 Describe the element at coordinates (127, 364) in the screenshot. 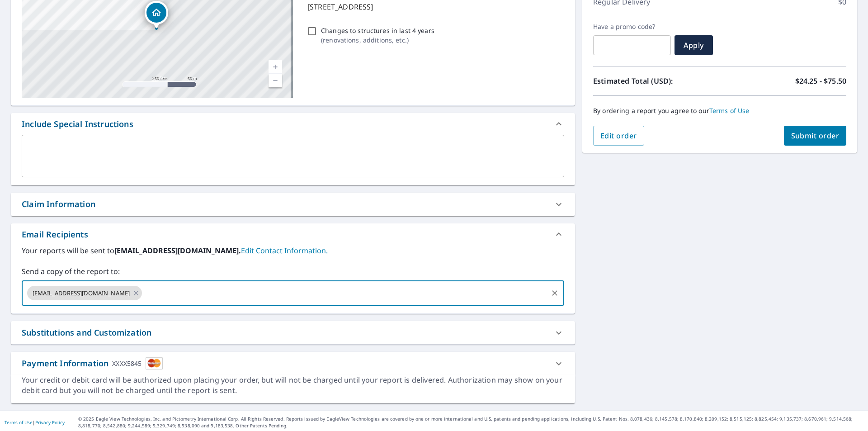

I see `div: XXXX5845` at that location.